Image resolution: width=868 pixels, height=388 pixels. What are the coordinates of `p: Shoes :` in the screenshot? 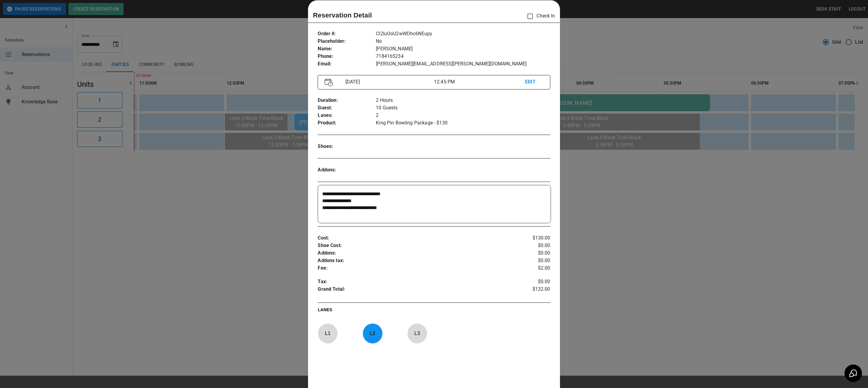 It's located at (346, 146).